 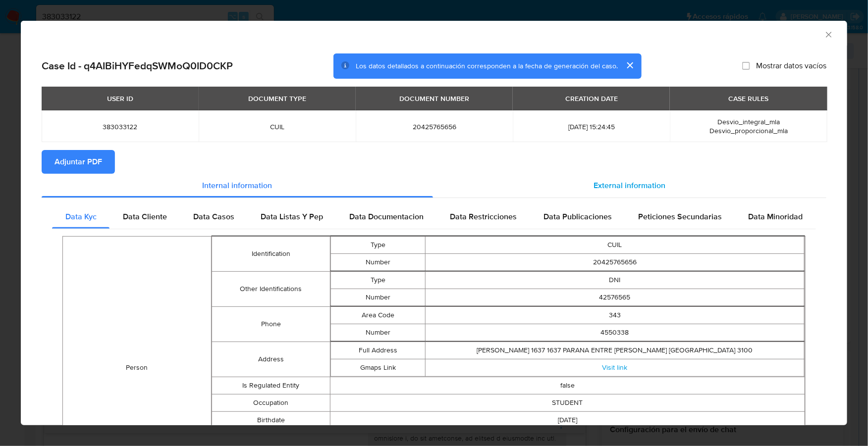 I want to click on td: Area Code, so click(x=378, y=315).